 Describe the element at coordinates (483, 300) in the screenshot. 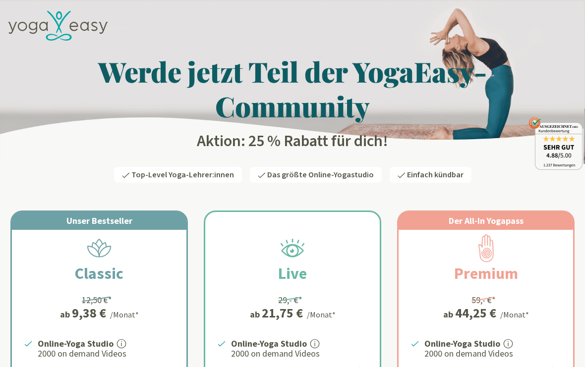

I see `div: 59,- €*` at that location.